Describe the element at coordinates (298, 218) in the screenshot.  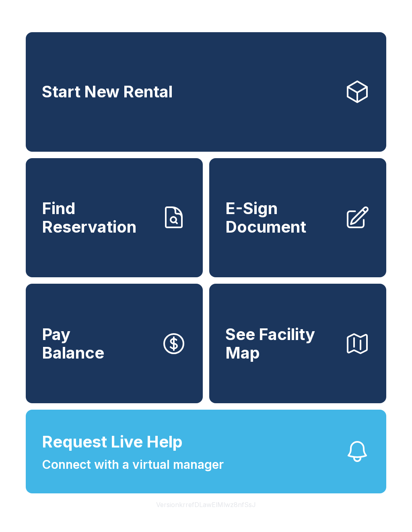
I see `a: E-Sign Document` at that location.